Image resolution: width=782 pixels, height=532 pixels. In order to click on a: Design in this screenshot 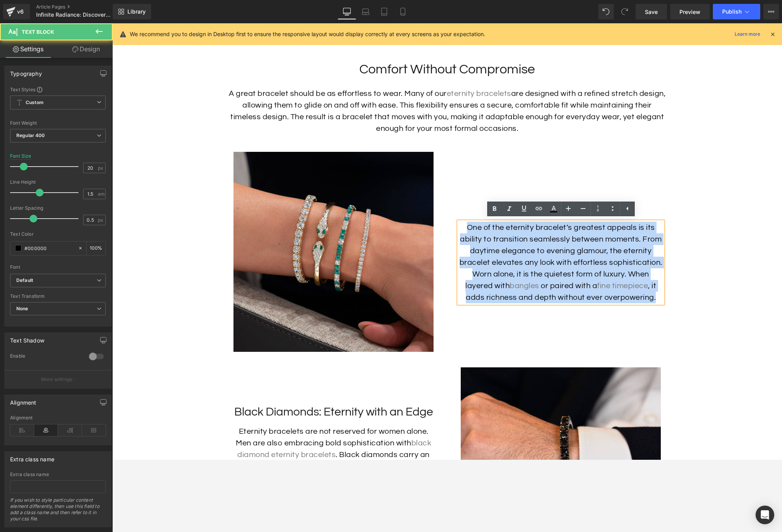, I will do `click(86, 49)`.